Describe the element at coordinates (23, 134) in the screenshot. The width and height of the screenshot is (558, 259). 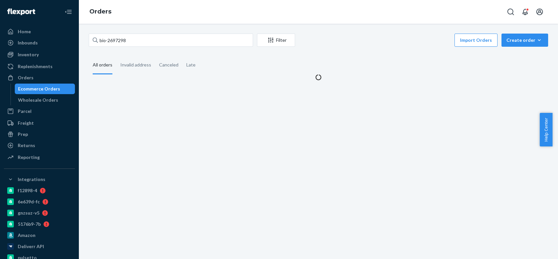
I see `div: Prep` at that location.